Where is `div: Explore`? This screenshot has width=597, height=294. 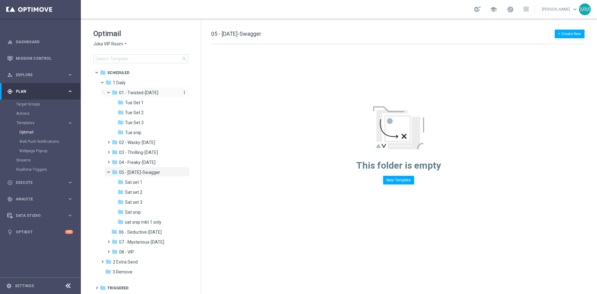
div: Explore is located at coordinates (37, 75).